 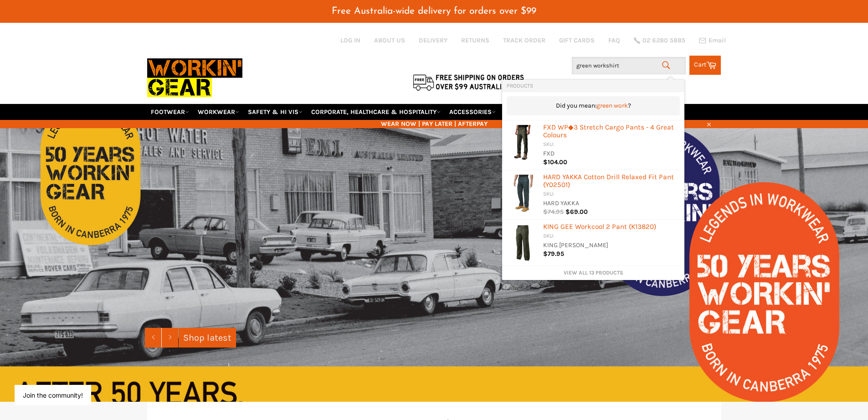 What do you see at coordinates (468, 82) in the screenshot?
I see `img: Flat $9.95 shipping Australia wide` at bounding box center [468, 82].